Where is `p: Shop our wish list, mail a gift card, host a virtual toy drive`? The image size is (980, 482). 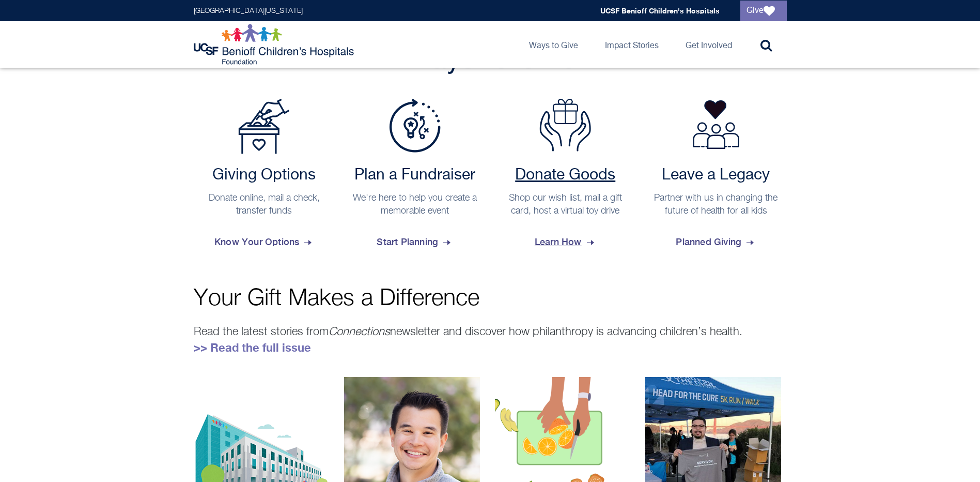
p: Shop our wish list, mail a gift card, host a virtual toy drive is located at coordinates (566, 204).